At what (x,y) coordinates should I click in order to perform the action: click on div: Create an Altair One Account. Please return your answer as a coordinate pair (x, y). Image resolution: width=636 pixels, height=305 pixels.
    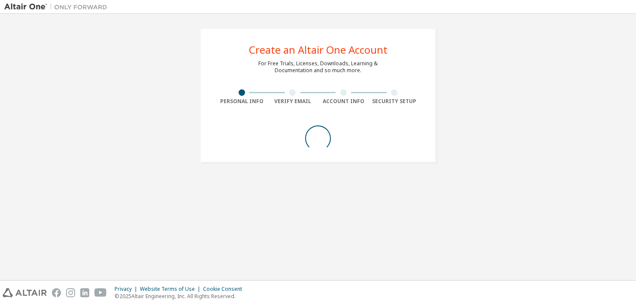
    Looking at the image, I should click on (318, 50).